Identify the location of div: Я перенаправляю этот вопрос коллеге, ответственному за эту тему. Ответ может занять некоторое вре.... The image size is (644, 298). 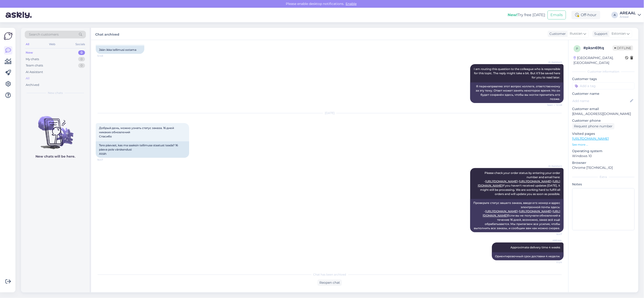
(517, 93).